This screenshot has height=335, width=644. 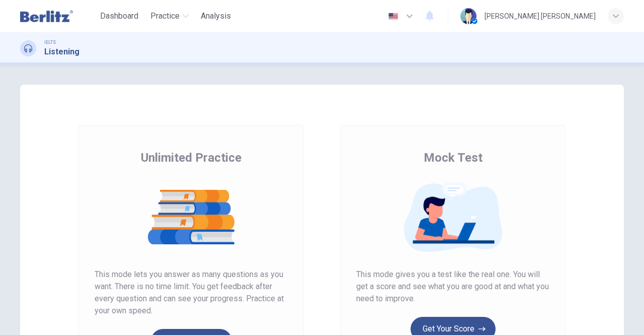 I want to click on button: Practice, so click(x=169, y=16).